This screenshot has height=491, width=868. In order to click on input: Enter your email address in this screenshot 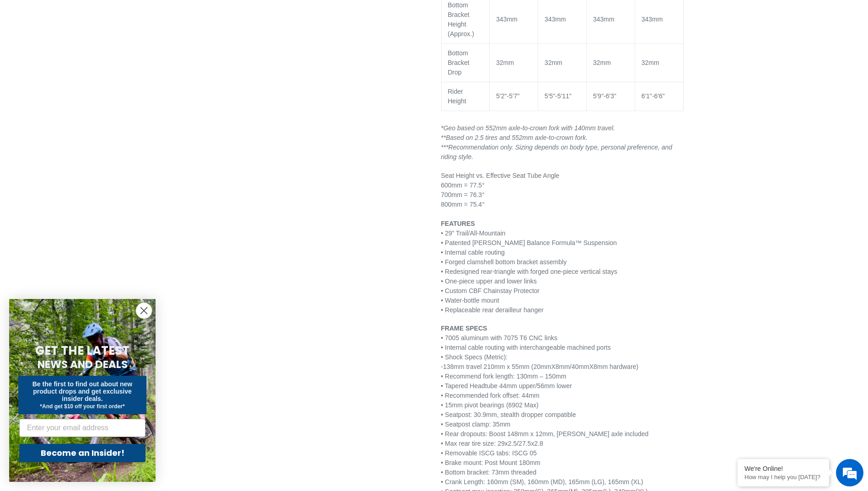, I will do `click(82, 428)`.